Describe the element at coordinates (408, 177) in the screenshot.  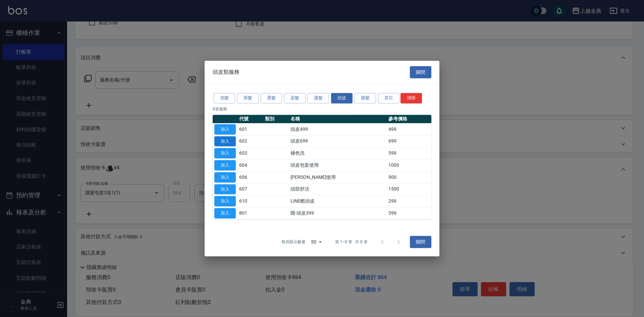
I see `td: 900` at that location.